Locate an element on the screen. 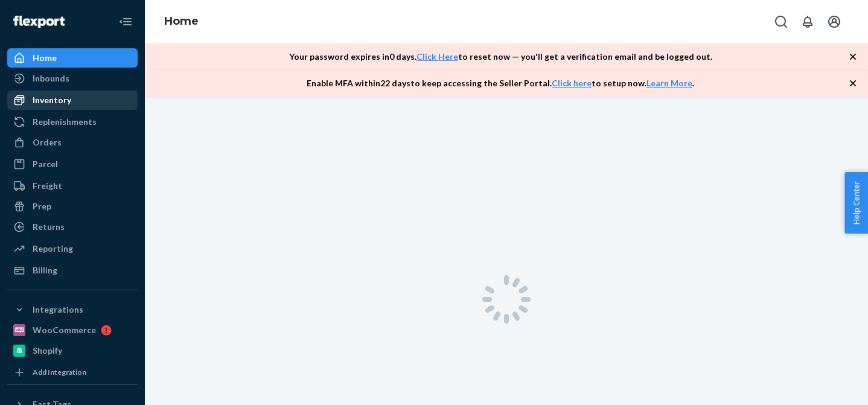 The height and width of the screenshot is (405, 868). a: Freight is located at coordinates (72, 186).